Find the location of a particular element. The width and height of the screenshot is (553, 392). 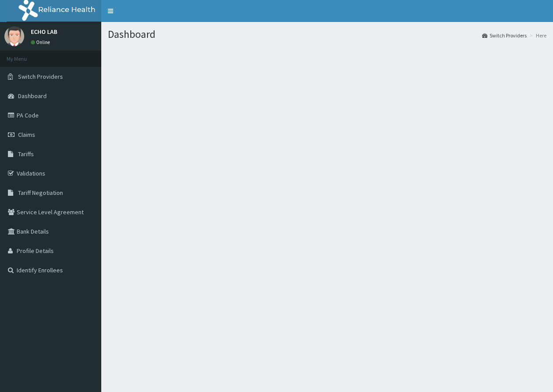

span: Tariff Negotiation is located at coordinates (40, 192).